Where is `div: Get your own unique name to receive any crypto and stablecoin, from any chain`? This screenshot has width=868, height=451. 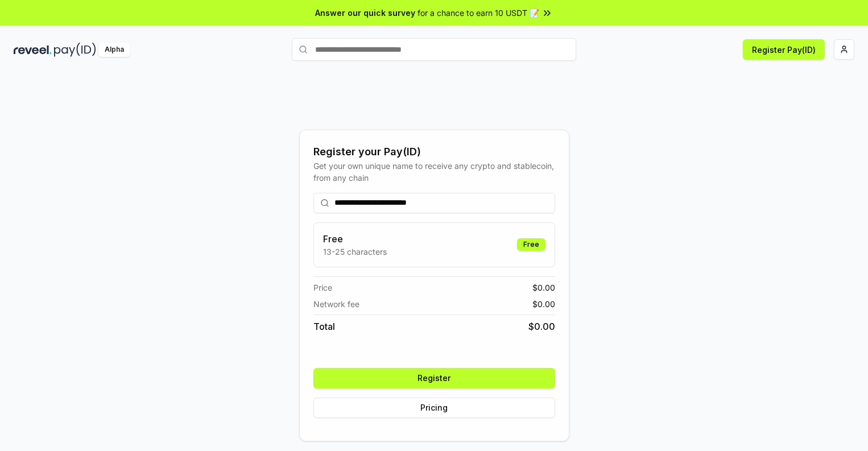
div: Get your own unique name to receive any crypto and stablecoin, from any chain is located at coordinates (434, 172).